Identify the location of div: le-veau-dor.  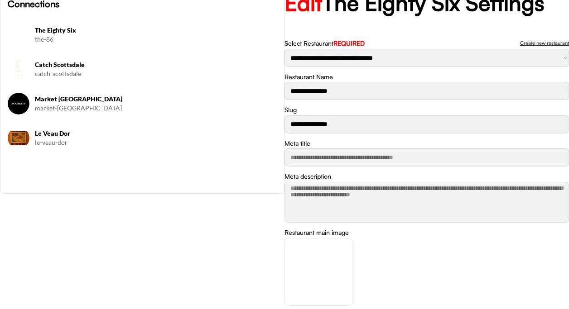
(156, 143).